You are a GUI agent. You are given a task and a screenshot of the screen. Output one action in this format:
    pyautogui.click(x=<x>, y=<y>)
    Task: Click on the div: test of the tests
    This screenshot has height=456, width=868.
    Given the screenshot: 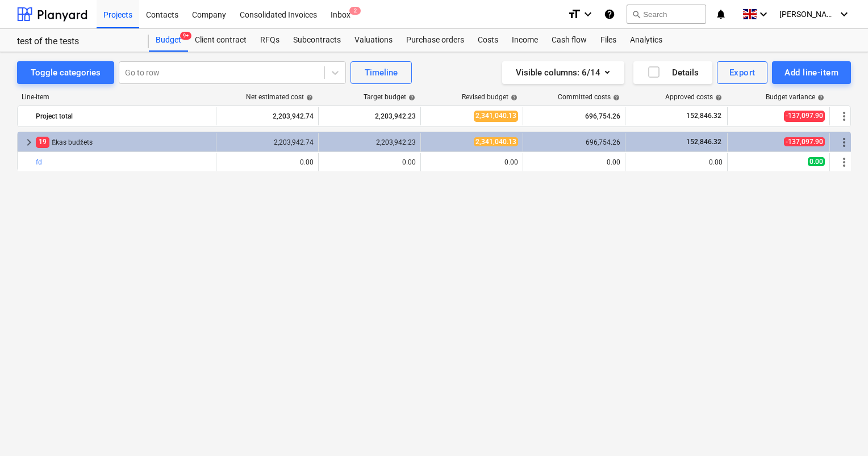 What is the action you would take?
    pyautogui.click(x=76, y=42)
    